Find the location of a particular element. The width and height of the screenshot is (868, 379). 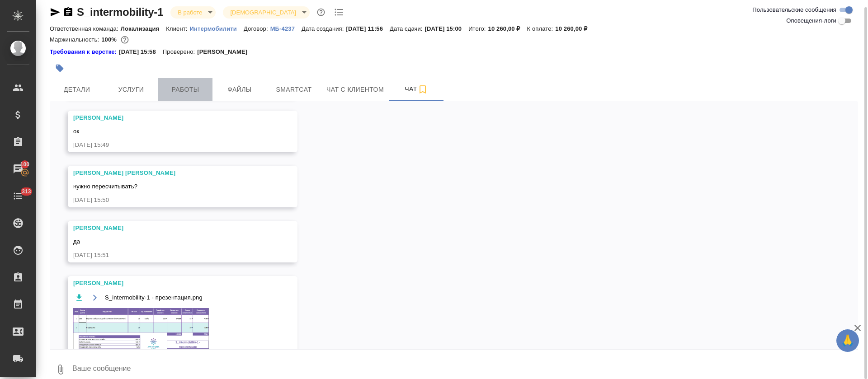

p: Дата сдачи: is located at coordinates (407, 29).